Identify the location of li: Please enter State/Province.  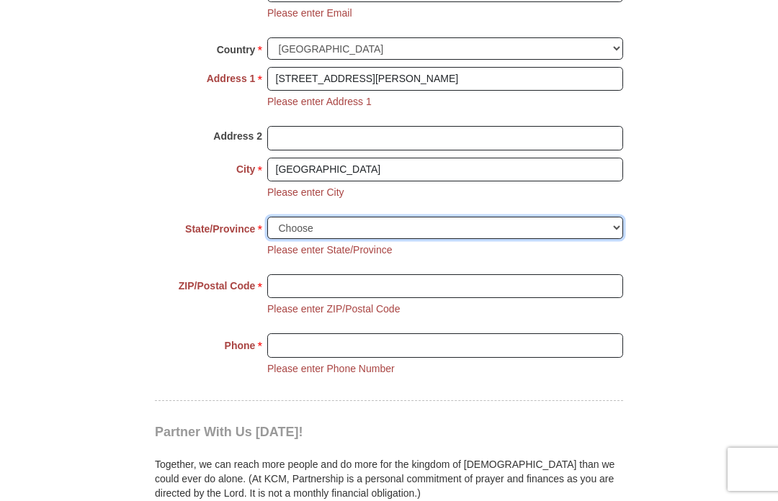
(330, 250).